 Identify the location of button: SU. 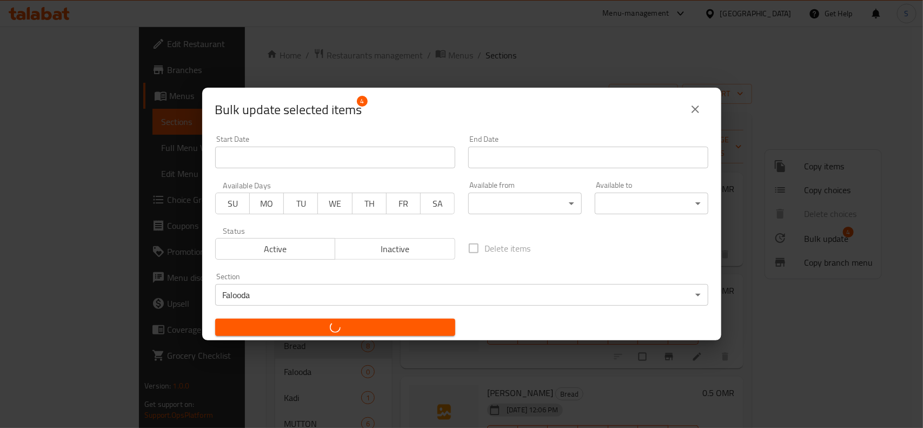
(232, 203).